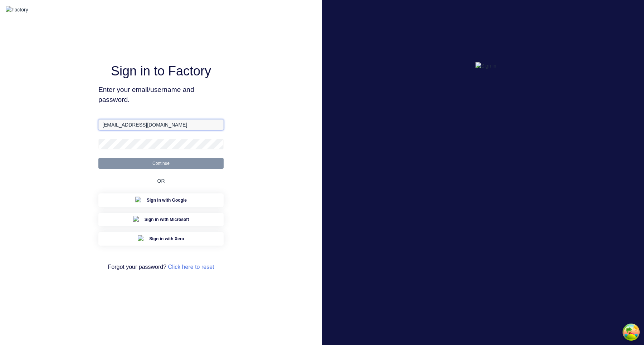 This screenshot has height=345, width=644. What do you see at coordinates (141, 239) in the screenshot?
I see `img: Xero Sign in` at bounding box center [141, 239].